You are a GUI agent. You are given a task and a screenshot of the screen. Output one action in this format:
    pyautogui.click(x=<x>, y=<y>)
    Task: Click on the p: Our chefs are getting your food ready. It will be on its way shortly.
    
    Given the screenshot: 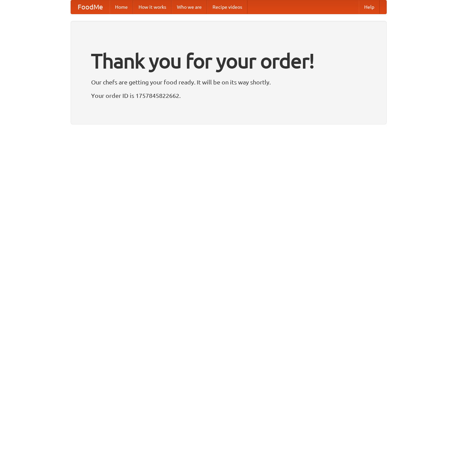 What is the action you would take?
    pyautogui.click(x=229, y=82)
    